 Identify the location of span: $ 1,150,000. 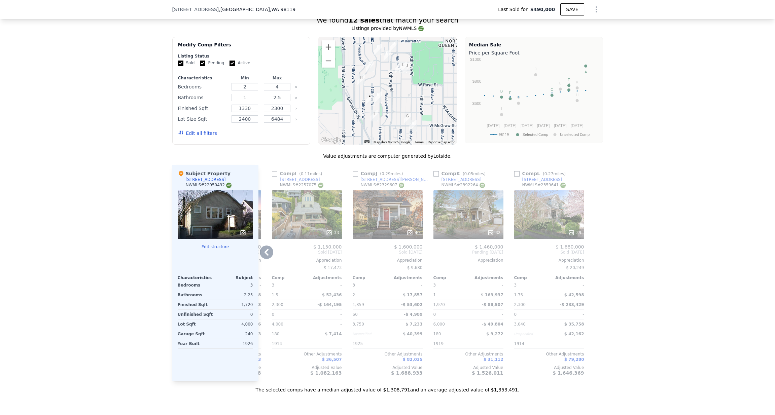
(328, 247).